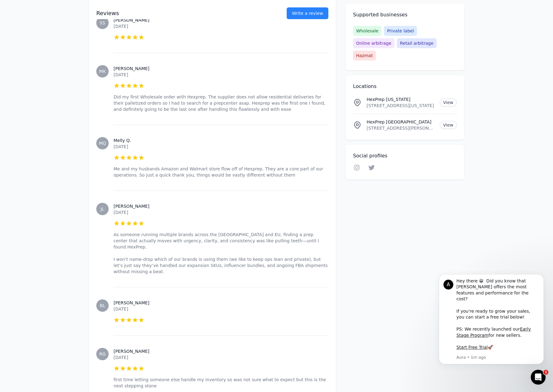 This screenshot has height=392, width=553. I want to click on p: Me and my husbands Amazon and Walmart store flow off of Hexprep. They are a core part of our oper..., so click(221, 172).